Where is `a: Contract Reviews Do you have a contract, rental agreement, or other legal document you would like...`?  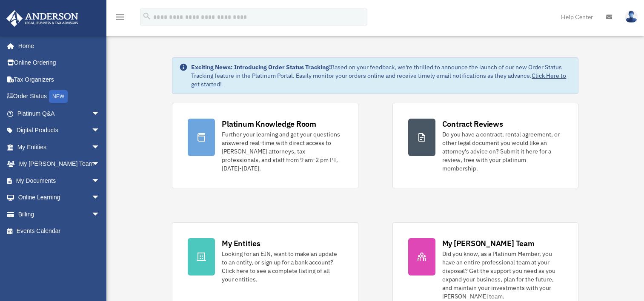
a: Contract Reviews Do you have a contract, rental agreement, or other legal document you would like... is located at coordinates (485, 145).